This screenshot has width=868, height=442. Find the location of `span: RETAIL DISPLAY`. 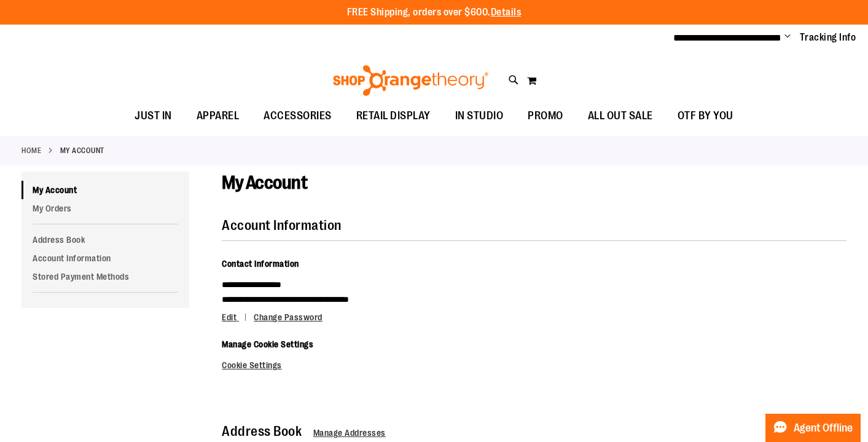

span: RETAIL DISPLAY is located at coordinates (393, 116).